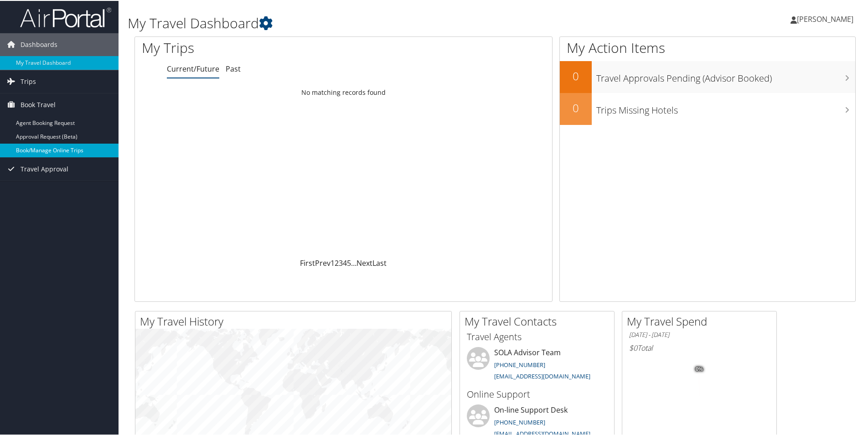 Image resolution: width=868 pixels, height=435 pixels. What do you see at coordinates (39, 44) in the screenshot?
I see `span: Dashboards` at bounding box center [39, 44].